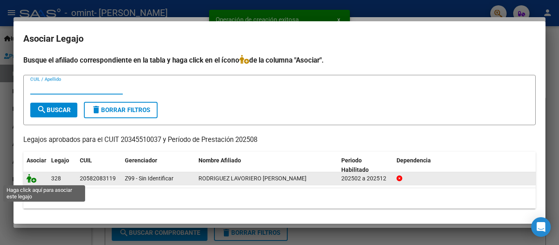 Image resolution: width=559 pixels, height=245 pixels. Describe the element at coordinates (54, 110) in the screenshot. I see `span: Buscar` at that location.